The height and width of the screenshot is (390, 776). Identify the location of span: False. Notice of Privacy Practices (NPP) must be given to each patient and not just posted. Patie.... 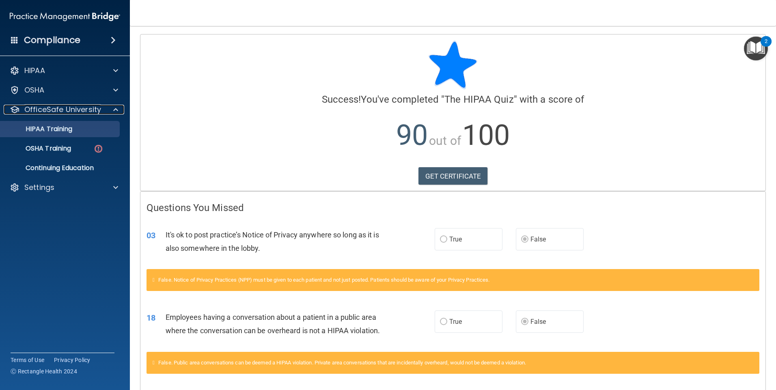
(324, 280).